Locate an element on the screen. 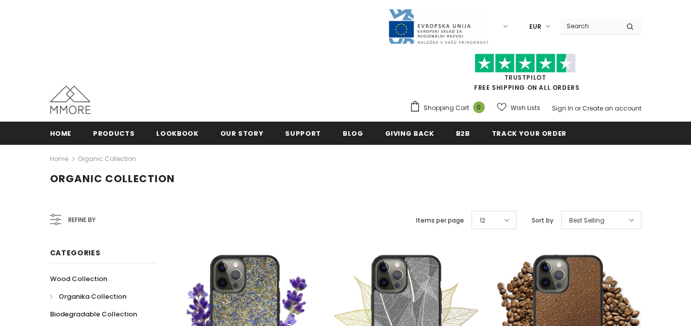  a: Our Story is located at coordinates (242, 133).